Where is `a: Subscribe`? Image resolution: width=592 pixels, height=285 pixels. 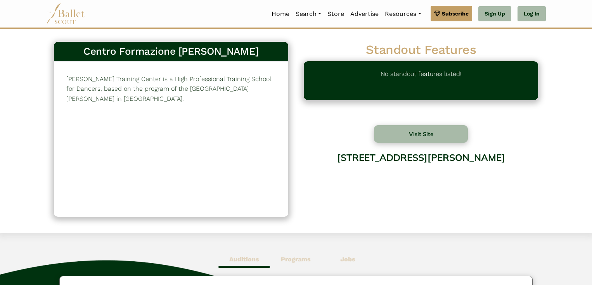
a: Subscribe is located at coordinates (451, 14).